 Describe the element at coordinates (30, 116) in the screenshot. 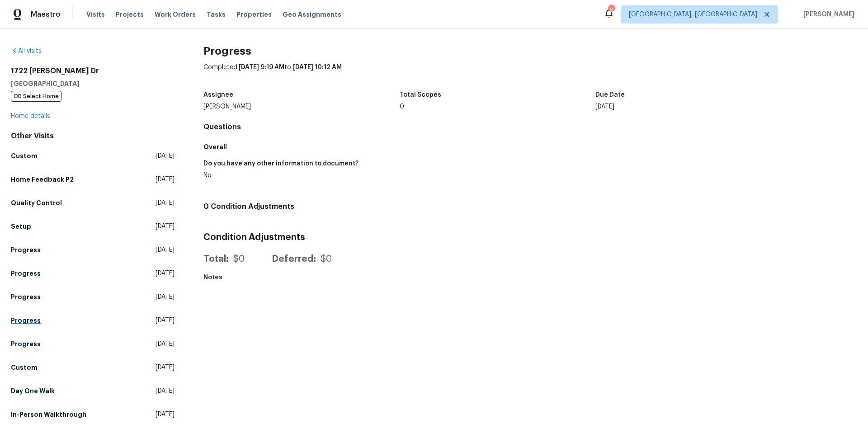

I see `a: Home details` at that location.